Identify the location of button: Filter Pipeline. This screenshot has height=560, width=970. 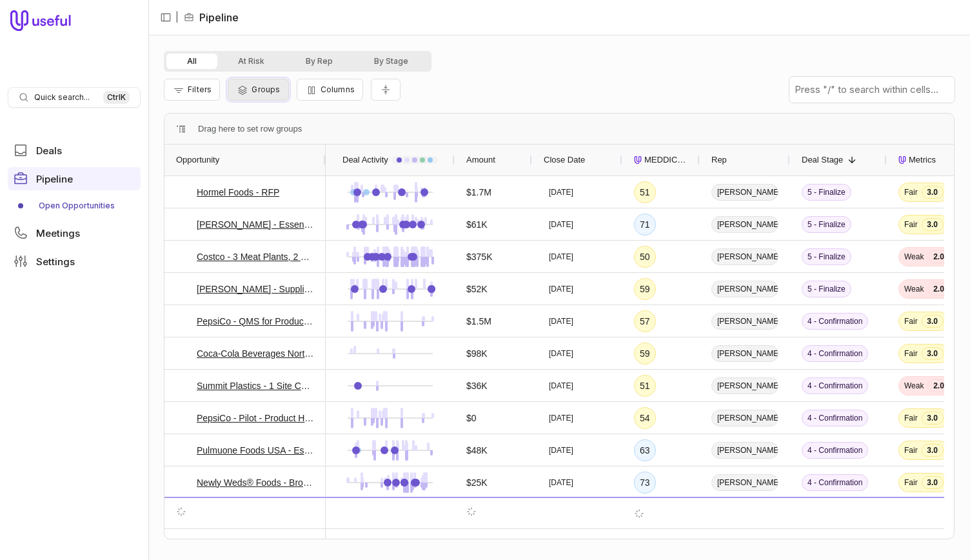
(192, 90).